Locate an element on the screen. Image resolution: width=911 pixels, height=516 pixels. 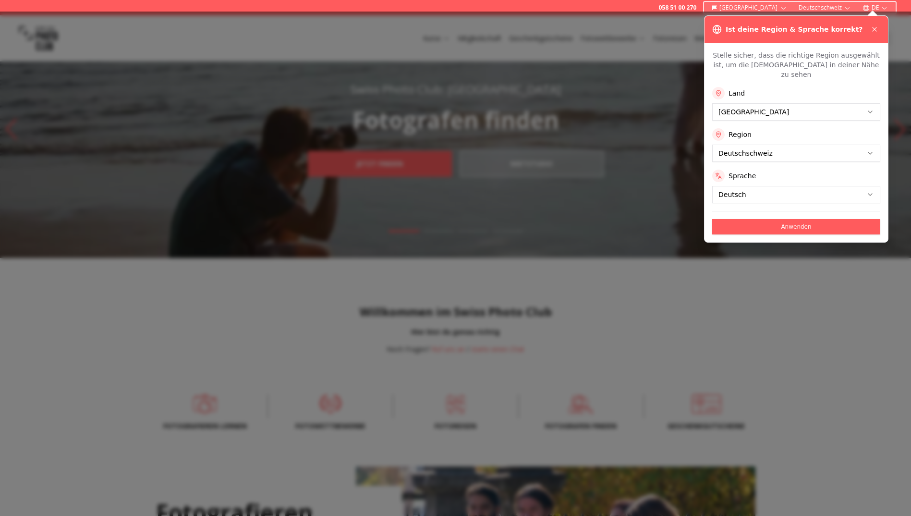
label: Land is located at coordinates (737, 93).